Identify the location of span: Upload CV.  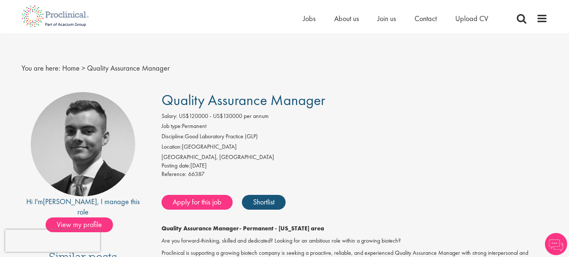
(471, 19).